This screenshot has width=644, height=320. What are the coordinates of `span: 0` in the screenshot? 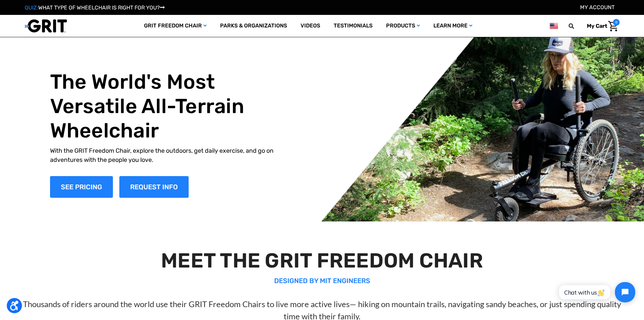 It's located at (616, 22).